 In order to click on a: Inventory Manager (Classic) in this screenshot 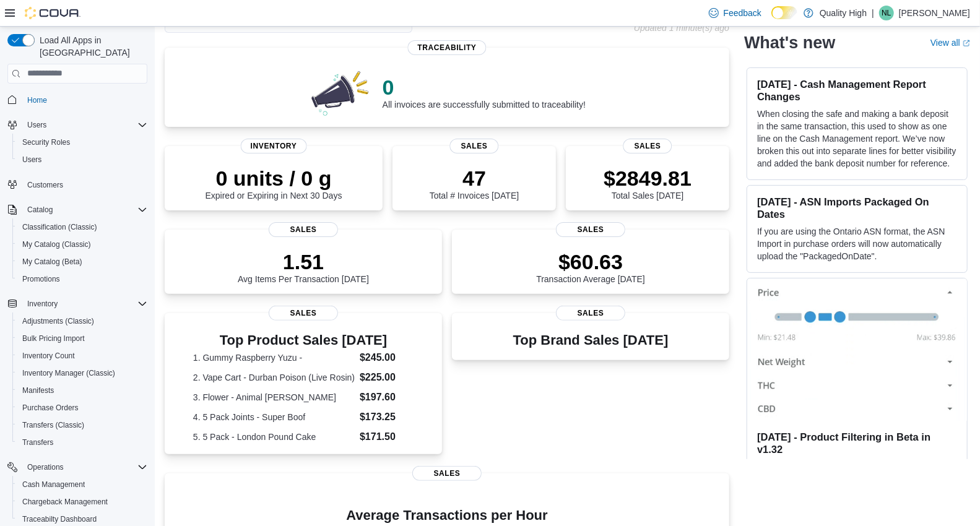, I will do `click(69, 373)`.